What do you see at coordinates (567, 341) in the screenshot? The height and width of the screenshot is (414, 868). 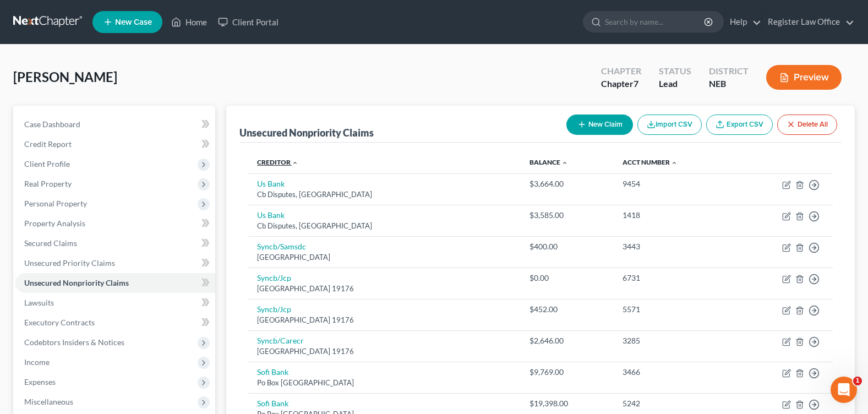 I see `div: $2,646.00` at bounding box center [567, 341].